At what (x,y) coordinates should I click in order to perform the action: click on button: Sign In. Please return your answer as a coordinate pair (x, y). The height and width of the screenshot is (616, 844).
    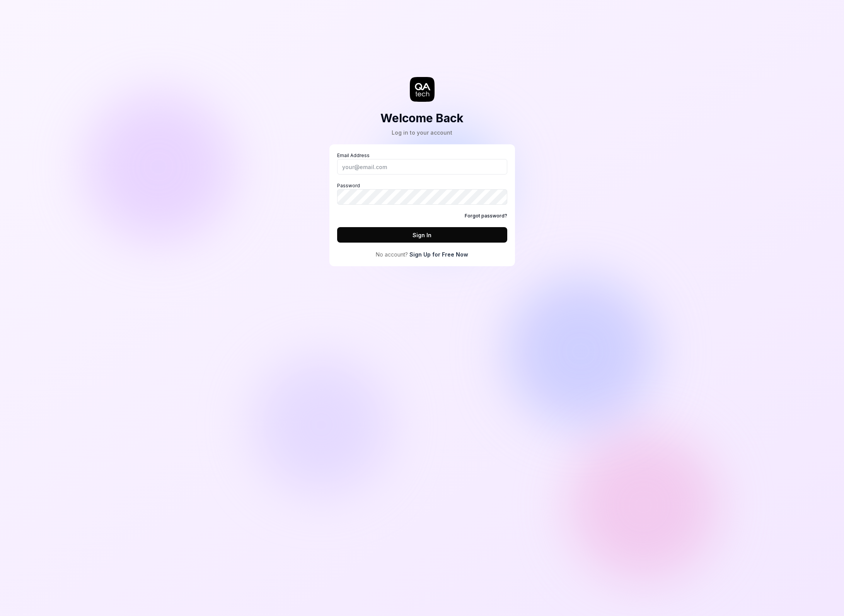
    Looking at the image, I should click on (422, 235).